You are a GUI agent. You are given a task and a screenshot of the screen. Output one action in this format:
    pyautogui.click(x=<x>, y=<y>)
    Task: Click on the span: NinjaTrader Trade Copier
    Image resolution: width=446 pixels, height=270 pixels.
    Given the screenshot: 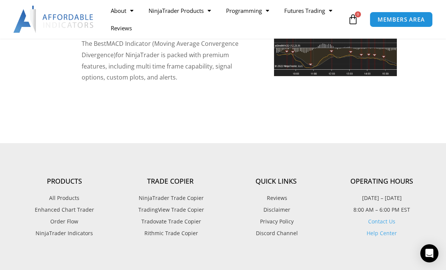 What is the action you would take?
    pyautogui.click(x=170, y=198)
    